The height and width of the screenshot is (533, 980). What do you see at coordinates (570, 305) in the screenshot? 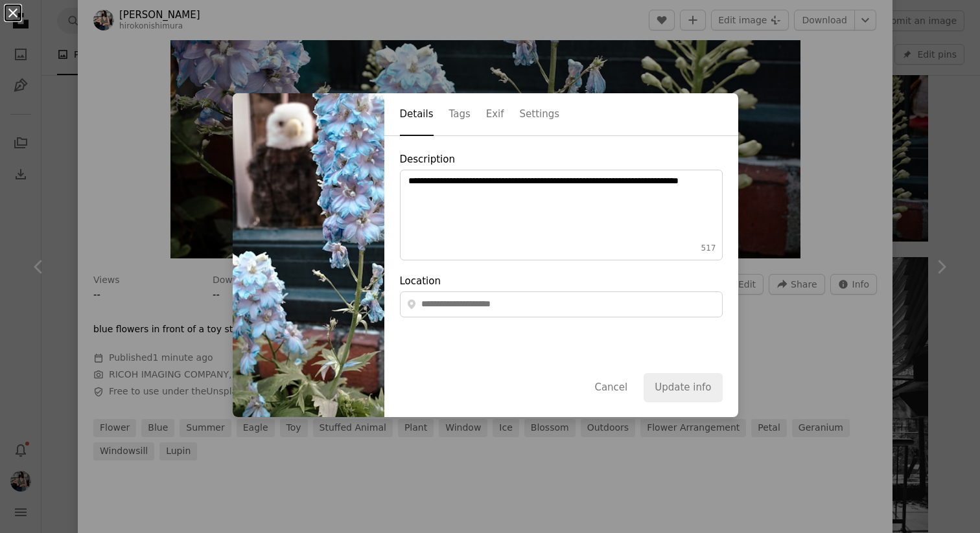
I see `input: Location` at bounding box center [570, 305].